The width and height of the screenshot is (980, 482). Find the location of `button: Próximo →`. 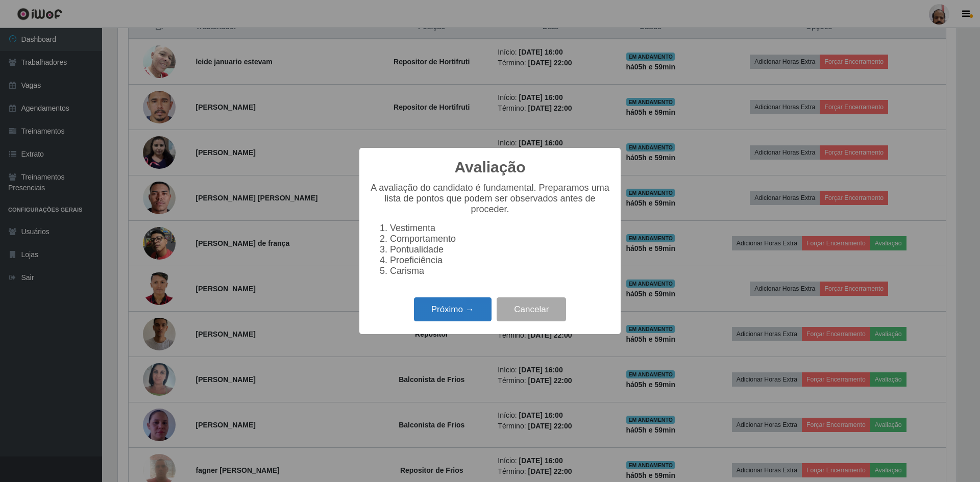

button: Próximo → is located at coordinates (452, 309).